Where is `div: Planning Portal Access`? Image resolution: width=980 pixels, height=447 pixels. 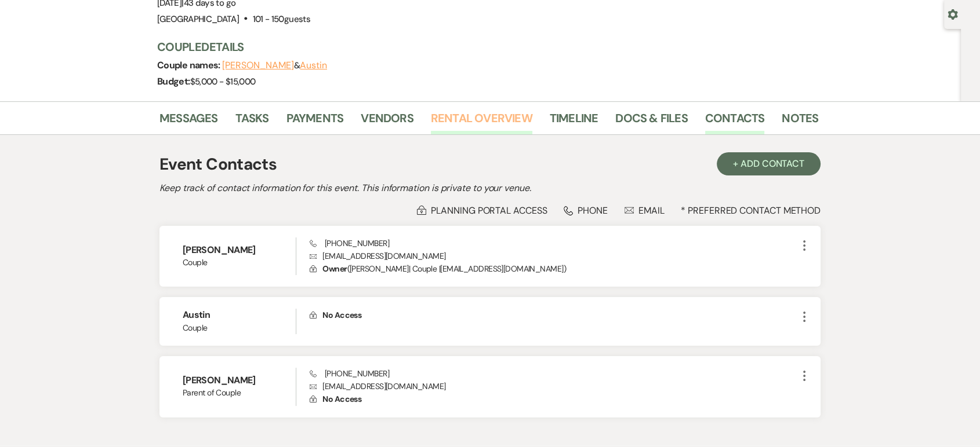 div: Planning Portal Access is located at coordinates (482, 210).